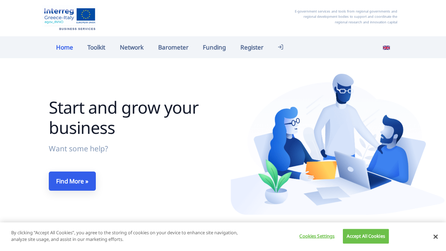 Image resolution: width=446 pixels, height=251 pixels. Describe the element at coordinates (132, 47) in the screenshot. I see `a: Network` at that location.